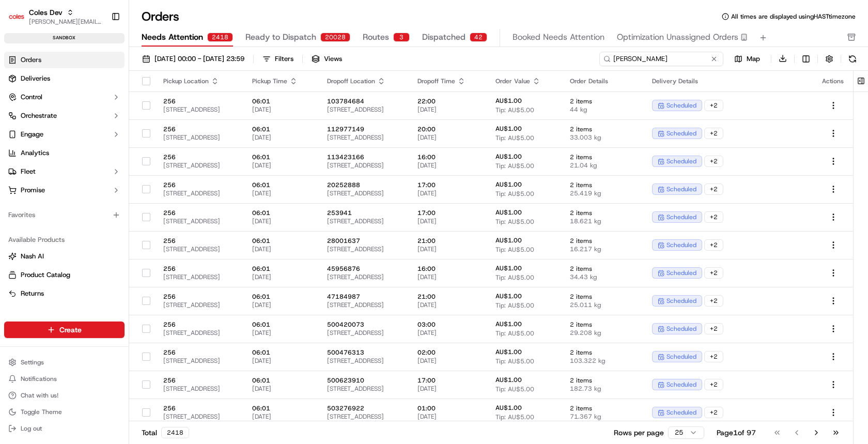 This screenshot has width=868, height=444. Describe the element at coordinates (64, 116) in the screenshot. I see `button: Orchestrate` at that location.